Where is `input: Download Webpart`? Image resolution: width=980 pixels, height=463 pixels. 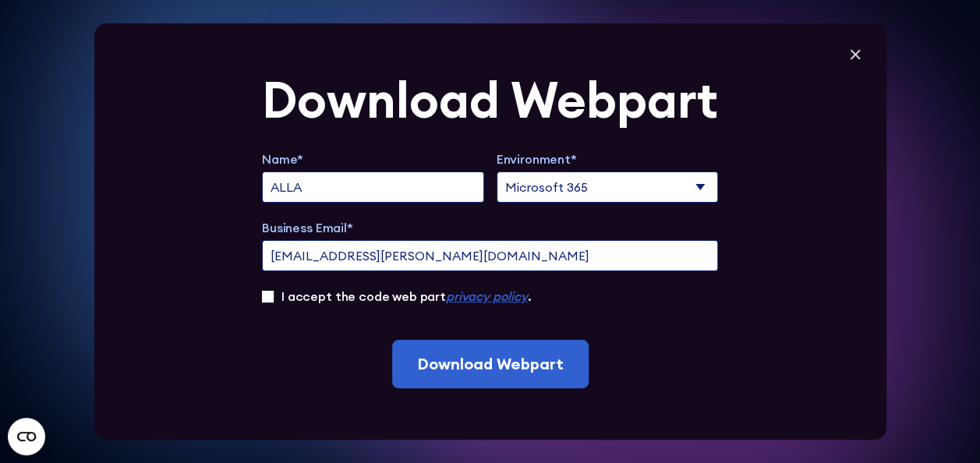 input: Download Webpart is located at coordinates (490, 363).